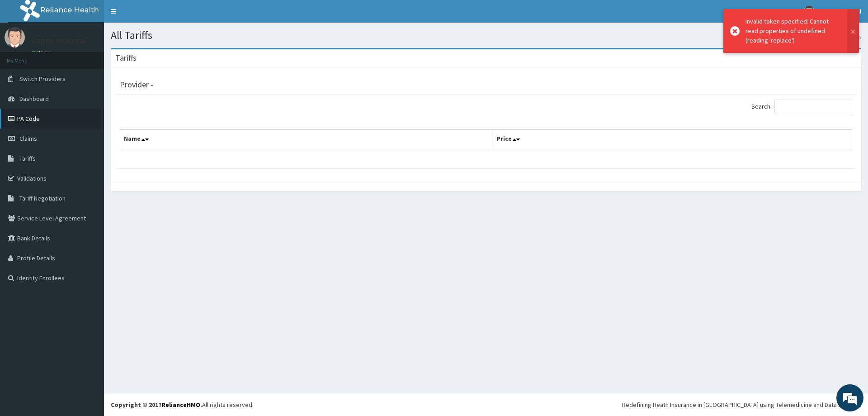  Describe the element at coordinates (802, 106) in the screenshot. I see `label: Search:` at that location.